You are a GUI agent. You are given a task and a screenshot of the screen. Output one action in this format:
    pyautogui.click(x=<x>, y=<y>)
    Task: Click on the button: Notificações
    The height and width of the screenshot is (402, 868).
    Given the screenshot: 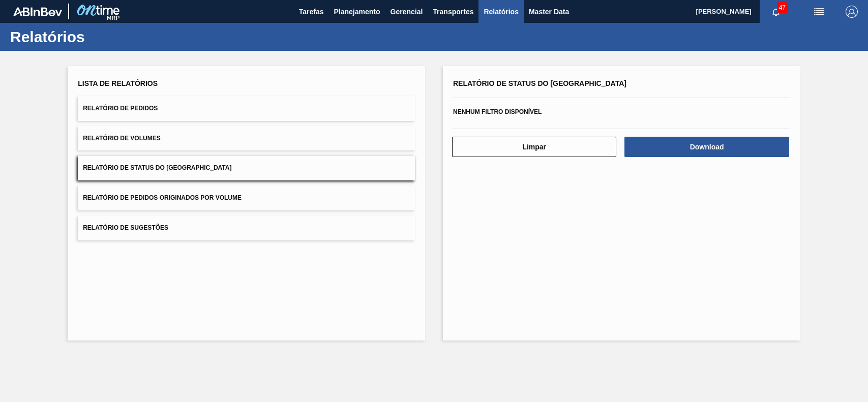 What is the action you would take?
    pyautogui.click(x=776, y=12)
    